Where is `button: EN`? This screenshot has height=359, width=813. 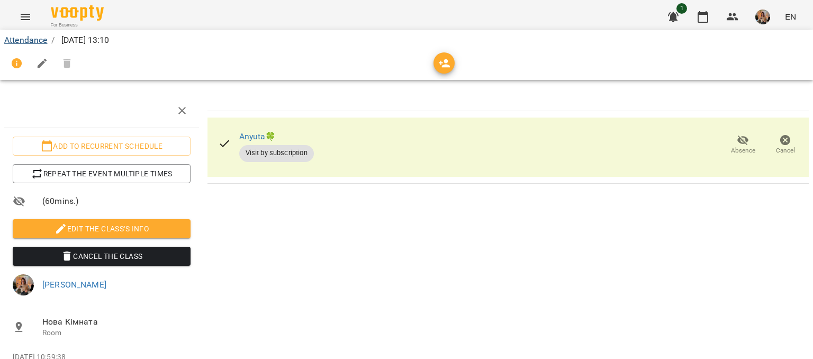
button: EN is located at coordinates (790, 16).